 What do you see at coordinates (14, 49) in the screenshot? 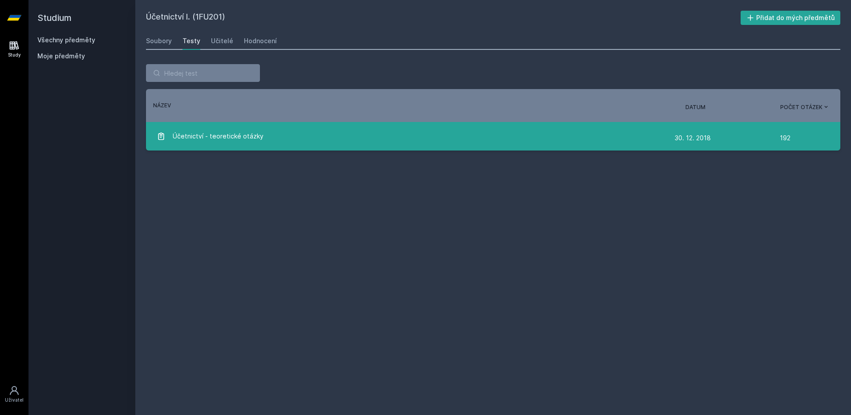
I see `a: Study` at bounding box center [14, 49].